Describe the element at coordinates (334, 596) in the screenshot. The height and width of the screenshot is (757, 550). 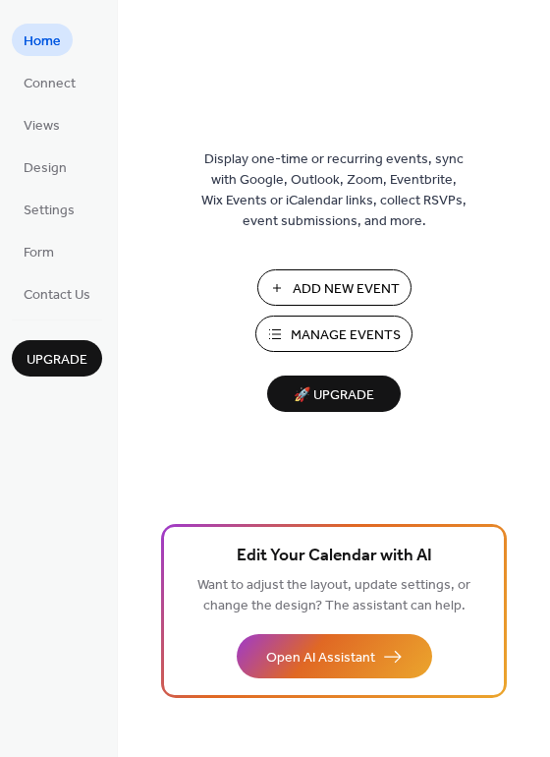
I see `span: Want to adjust the layout, update settings, or change the design? The assistant can help.` at that location.